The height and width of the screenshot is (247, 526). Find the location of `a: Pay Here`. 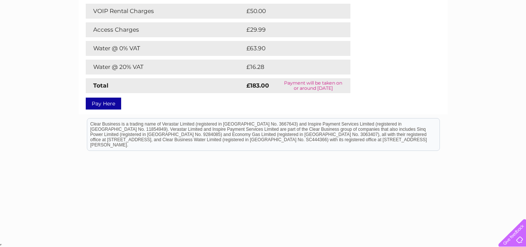

a: Pay Here is located at coordinates (103, 104).